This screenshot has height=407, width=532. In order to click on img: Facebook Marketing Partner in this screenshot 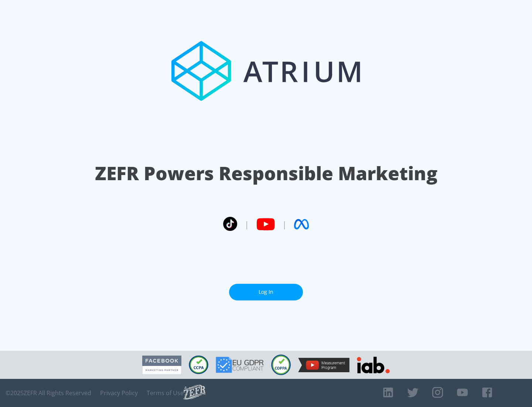, I will do `click(162, 365)`.